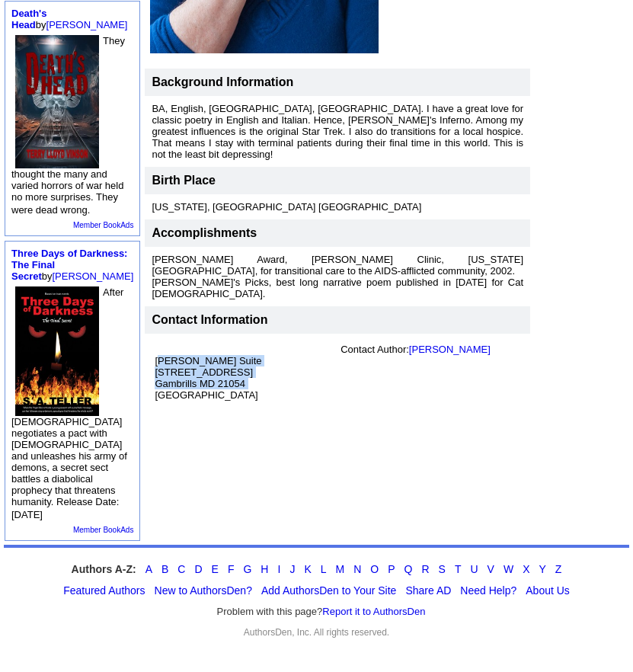 The height and width of the screenshot is (672, 633). What do you see at coordinates (70, 264) in the screenshot?
I see `a: Three Days of Darkness: The Final Secret` at bounding box center [70, 264].